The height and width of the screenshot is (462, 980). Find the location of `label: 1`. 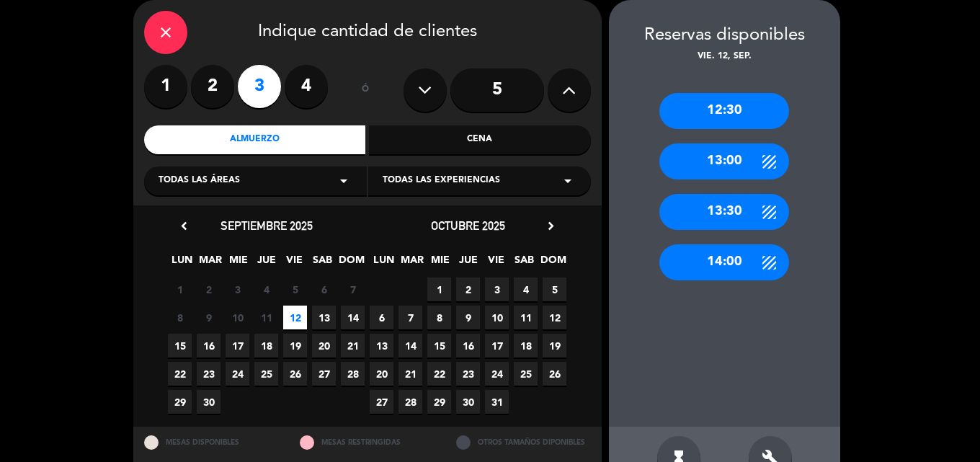

label: 1 is located at coordinates (166, 86).